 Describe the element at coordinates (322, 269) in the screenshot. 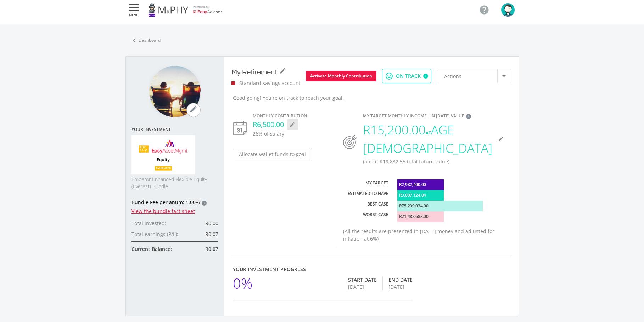

I see `div: Your Investment Progress` at that location.